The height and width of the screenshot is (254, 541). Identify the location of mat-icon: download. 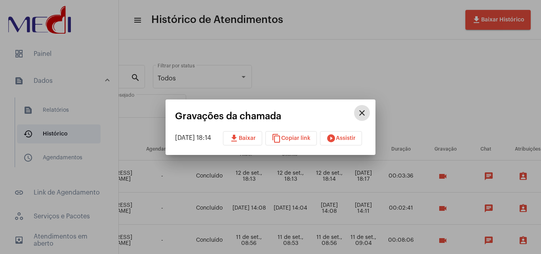
(234, 138).